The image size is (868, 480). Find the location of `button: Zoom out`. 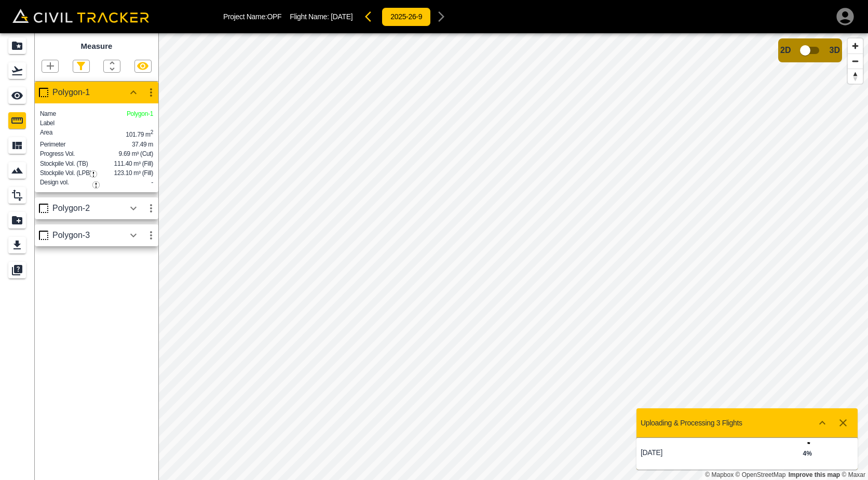

button: Zoom out is located at coordinates (855, 61).